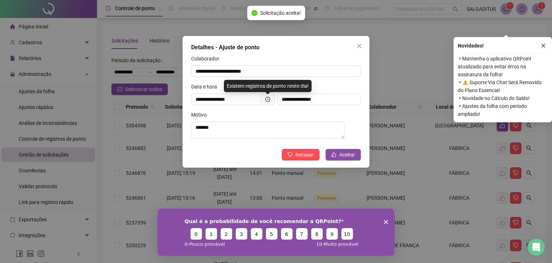 This screenshot has width=552, height=263. What do you see at coordinates (471, 46) in the screenshot?
I see `span: Novidades !` at bounding box center [471, 46].